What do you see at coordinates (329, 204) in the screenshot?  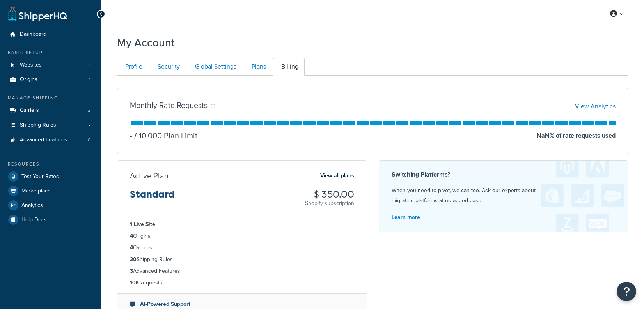 I see `p: Shopify subscription` at bounding box center [329, 204].